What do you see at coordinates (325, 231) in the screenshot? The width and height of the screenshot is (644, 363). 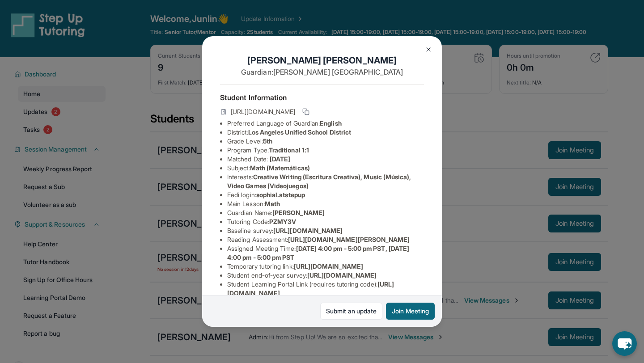 I see `li: Baseline survey :` at bounding box center [325, 231].